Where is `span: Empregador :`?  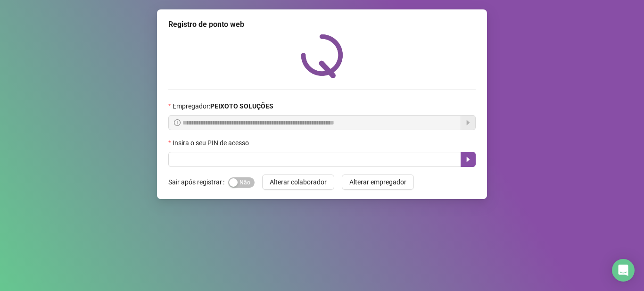 span: Empregador : is located at coordinates (223, 106).